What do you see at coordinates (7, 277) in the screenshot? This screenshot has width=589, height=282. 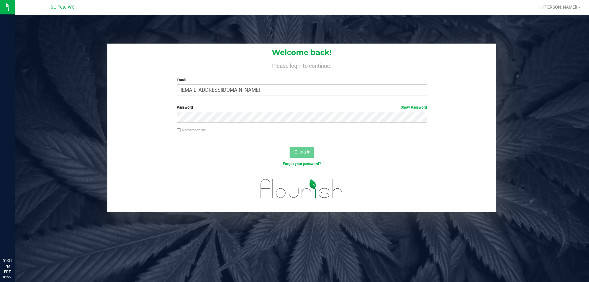 I see `p: 09/27` at bounding box center [7, 277].